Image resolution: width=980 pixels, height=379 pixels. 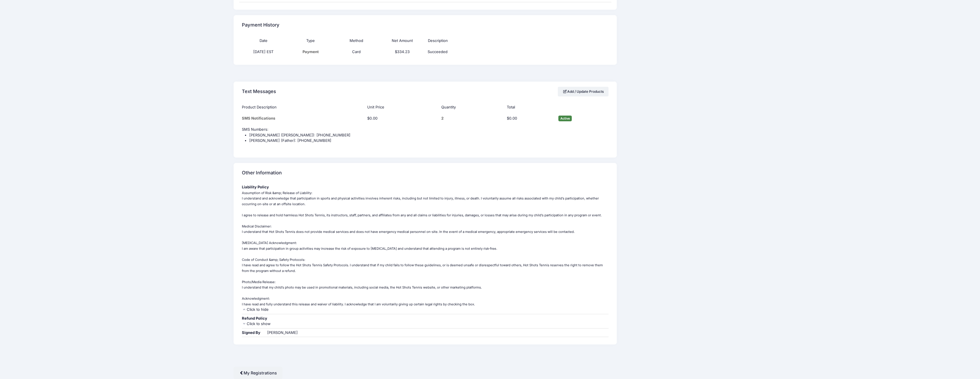 What do you see at coordinates (262, 173) in the screenshot?
I see `h4: Other Information` at bounding box center [262, 173].